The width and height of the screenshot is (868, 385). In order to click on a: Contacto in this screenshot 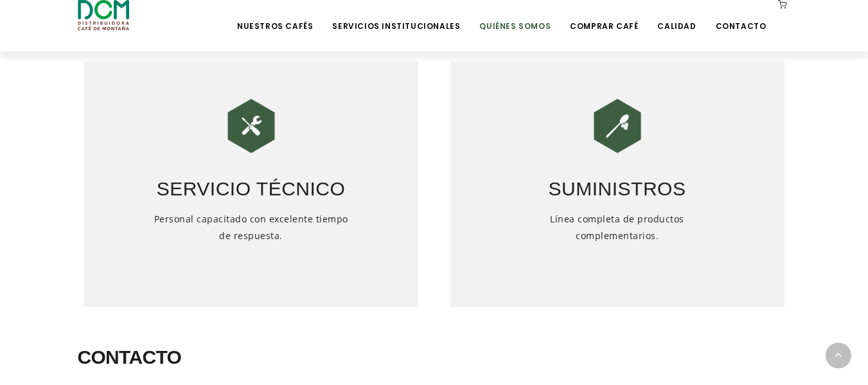, I will do `click(740, 16)`.